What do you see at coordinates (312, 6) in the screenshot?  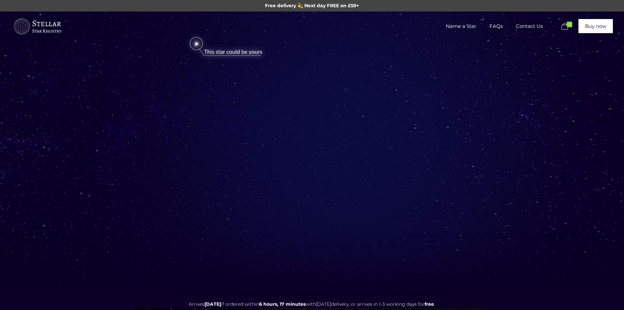 I see `span: Free delivery 💫 Next day FREE on £59+` at bounding box center [312, 6].